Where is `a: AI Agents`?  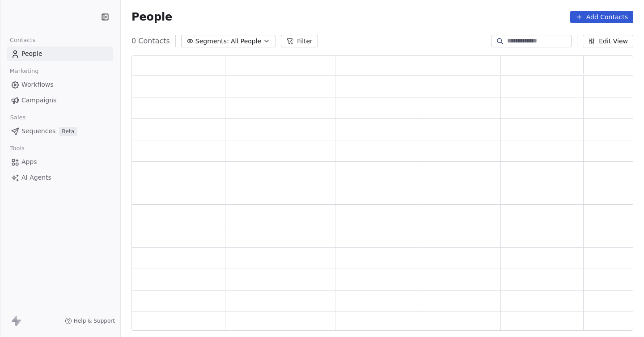 a: AI Agents is located at coordinates (60, 178).